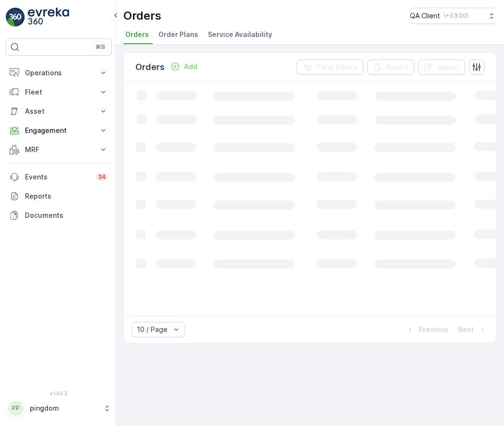  I want to click on button: Import, so click(442, 67).